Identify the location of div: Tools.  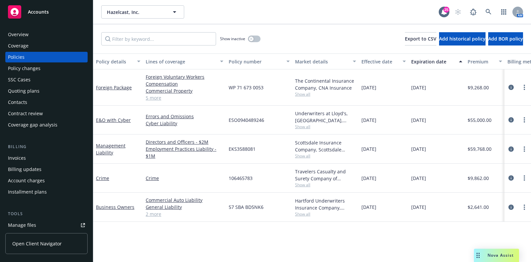
(46, 214).